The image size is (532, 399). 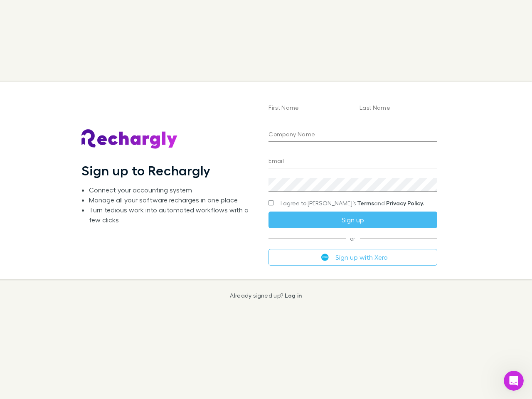 What do you see at coordinates (325, 257) in the screenshot?
I see `img: Xero's logo` at bounding box center [325, 257].